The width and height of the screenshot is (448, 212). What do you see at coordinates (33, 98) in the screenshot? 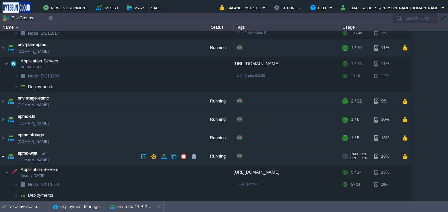
I see `a: env-stage-epmc` at bounding box center [33, 98].